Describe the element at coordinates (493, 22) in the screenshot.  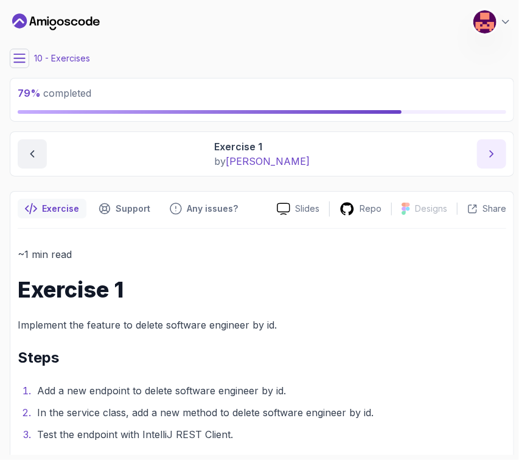
I see `button: user profile image` at that location.